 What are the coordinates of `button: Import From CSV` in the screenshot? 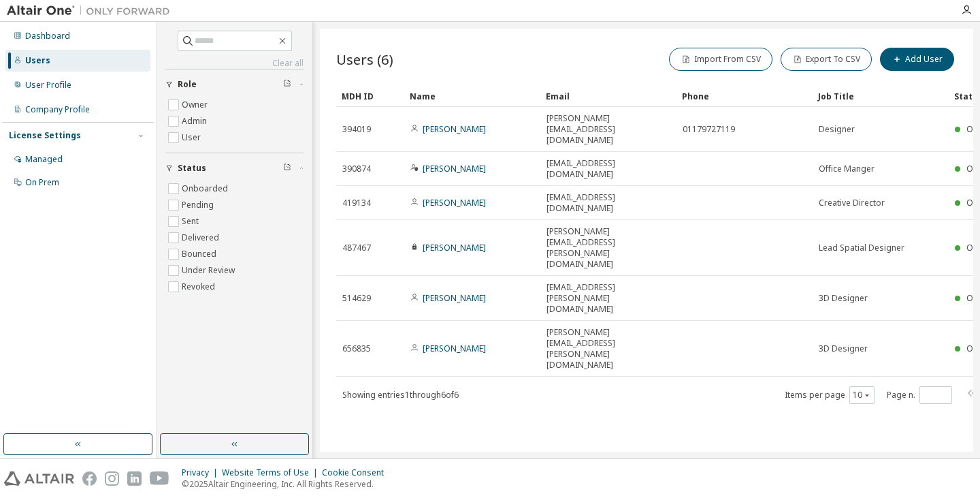 It's located at (721, 59).